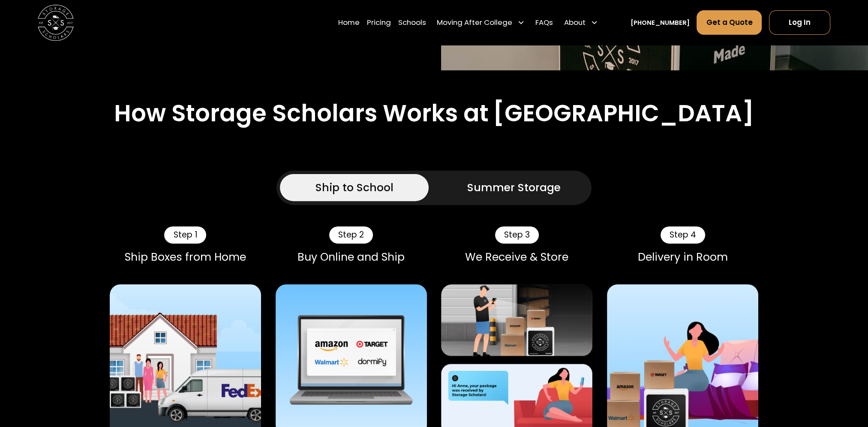 The width and height of the screenshot is (868, 427). What do you see at coordinates (354, 188) in the screenshot?
I see `div: Ship to School` at bounding box center [354, 188].